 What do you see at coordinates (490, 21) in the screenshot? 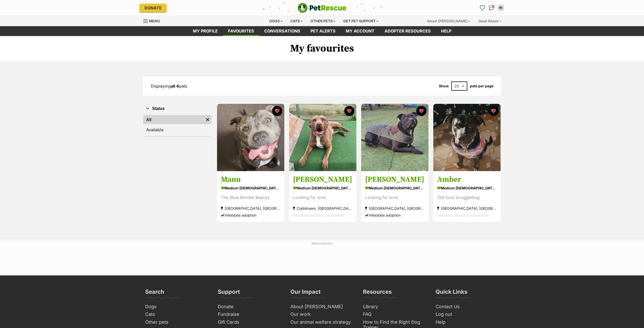
I see `div: Good Reads` at bounding box center [490, 21].